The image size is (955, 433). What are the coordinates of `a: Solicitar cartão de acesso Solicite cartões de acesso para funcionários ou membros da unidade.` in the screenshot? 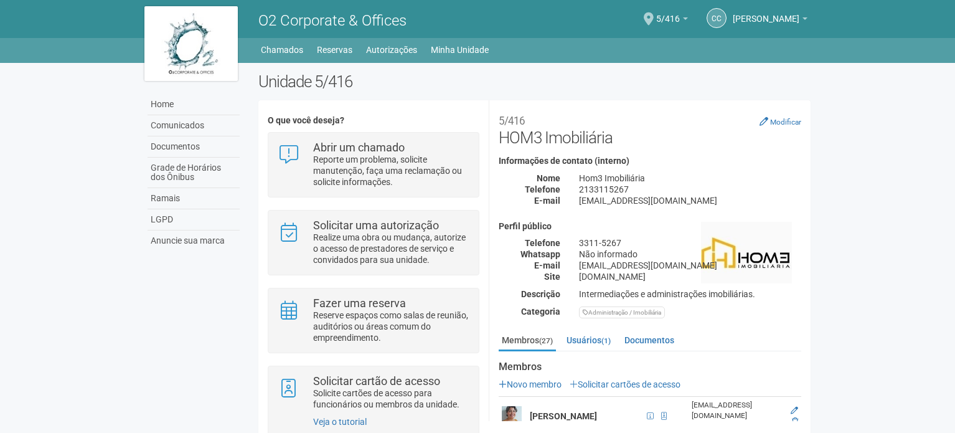 It's located at (373, 392).